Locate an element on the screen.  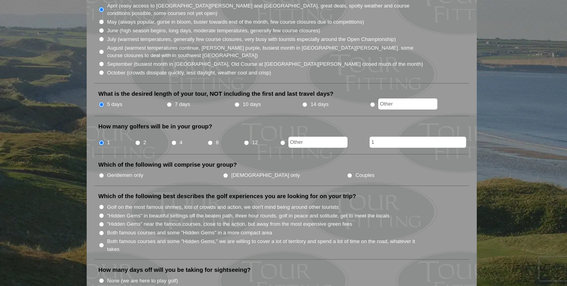
label: Couples is located at coordinates (365, 175).